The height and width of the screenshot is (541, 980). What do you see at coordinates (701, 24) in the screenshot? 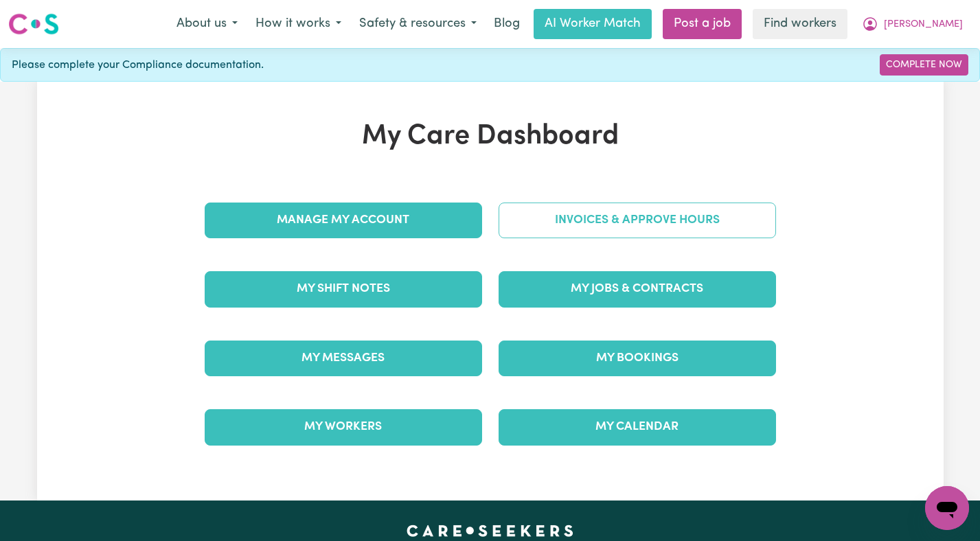
I see `a: Post a job` at bounding box center [701, 24].